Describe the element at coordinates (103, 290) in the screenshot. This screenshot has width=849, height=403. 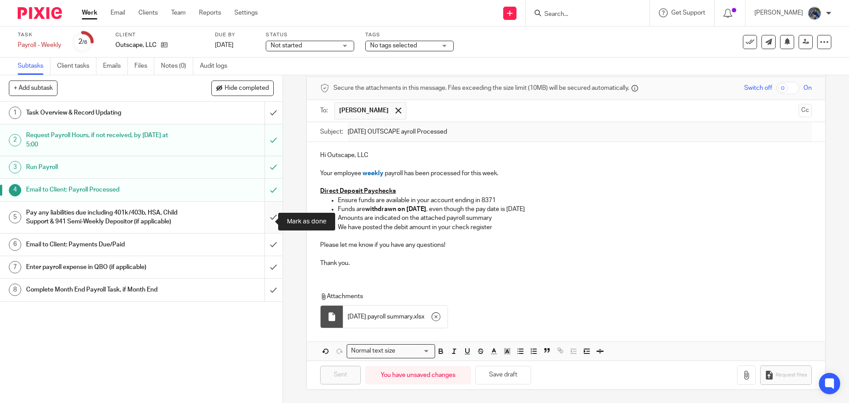
I see `h1: Complete Month End Payroll Task, if Month End` at that location.